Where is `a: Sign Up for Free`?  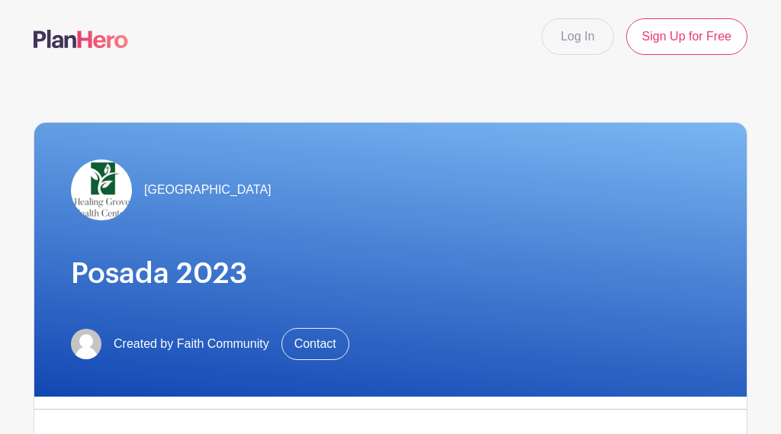 a: Sign Up for Free is located at coordinates (686, 37).